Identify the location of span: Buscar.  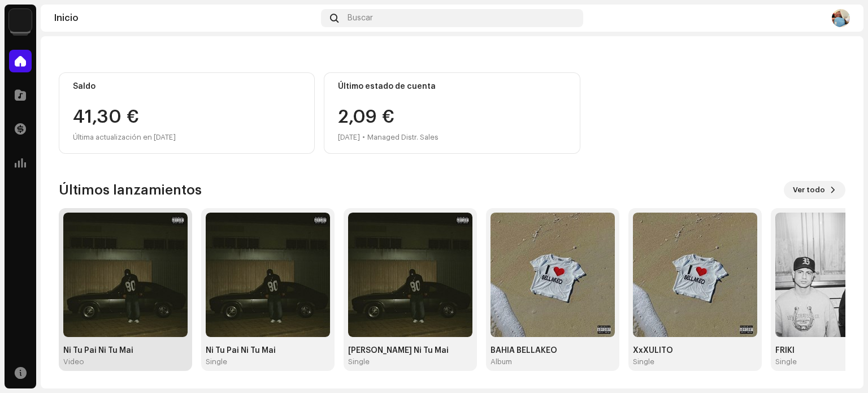
(360, 19).